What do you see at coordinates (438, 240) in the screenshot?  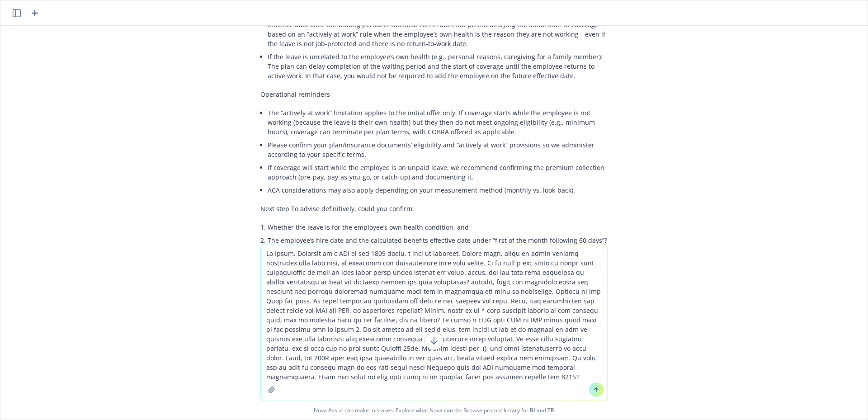 I see `li: The employee’s hire date and the calculated benefits effective date under “first of the month fol...` at bounding box center [438, 240].